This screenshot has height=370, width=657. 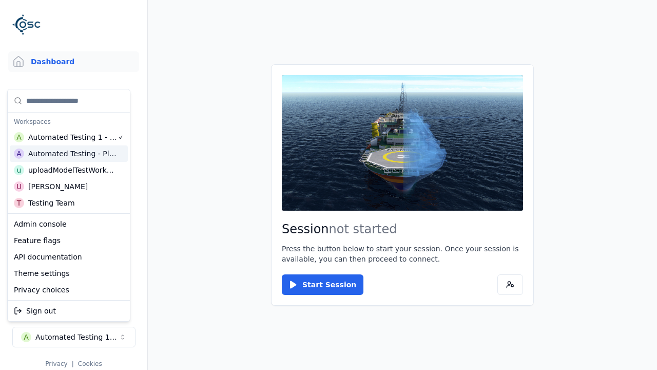 I want to click on div: T, so click(x=19, y=203).